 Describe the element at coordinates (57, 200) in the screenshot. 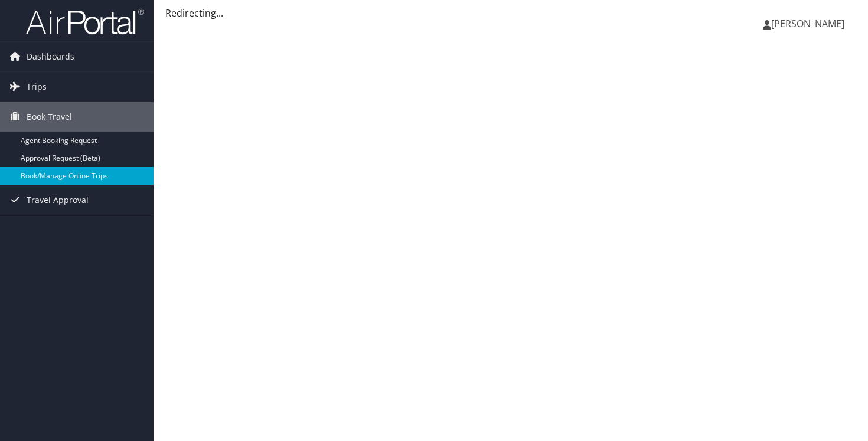

I see `span: Travel Approval` at that location.